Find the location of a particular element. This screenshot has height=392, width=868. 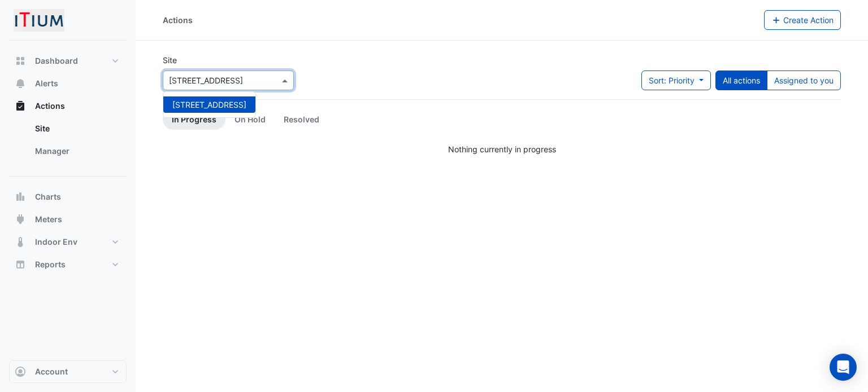

a: Site is located at coordinates (76, 128).